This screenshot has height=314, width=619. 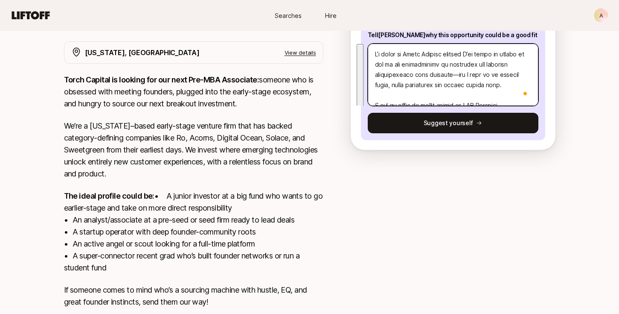 What do you see at coordinates (194, 296) in the screenshot?
I see `p: If someone comes to mind who’s a sourcing machine with hustle, EQ, and great founder instincts, s...` at bounding box center [194, 296].